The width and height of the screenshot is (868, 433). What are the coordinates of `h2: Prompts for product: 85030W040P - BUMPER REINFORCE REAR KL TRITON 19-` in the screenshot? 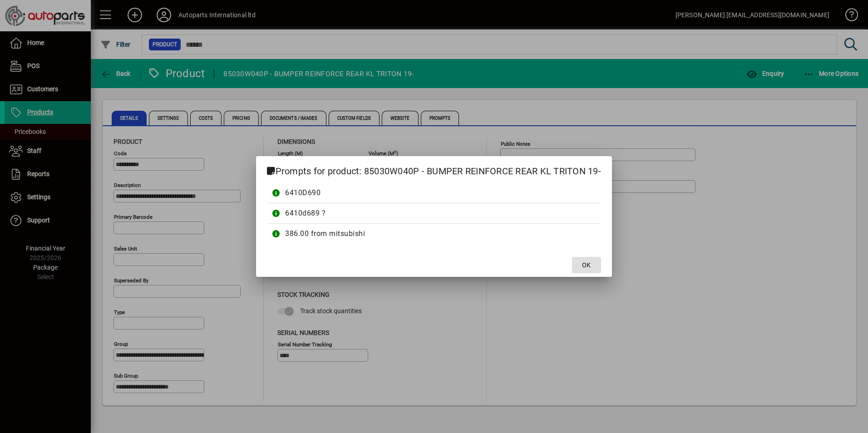 It's located at (434, 169).